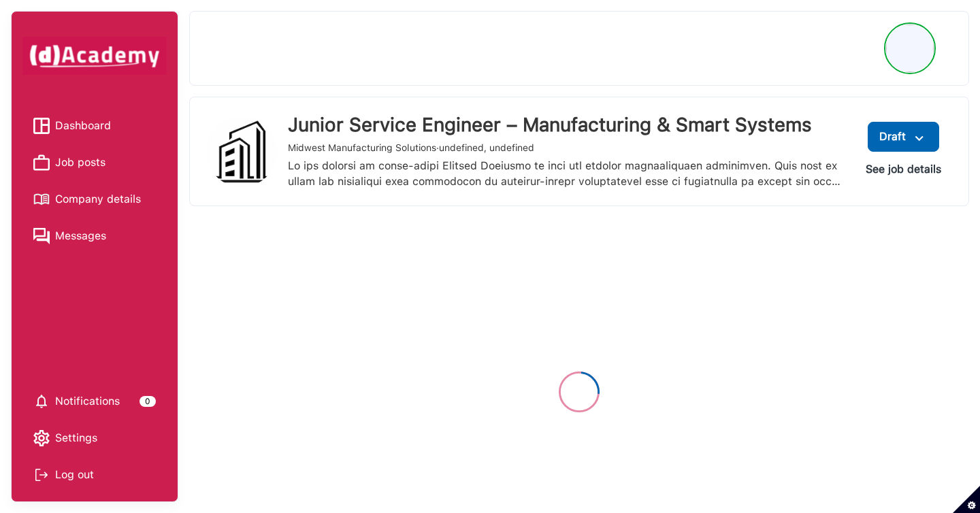  What do you see at coordinates (87, 402) in the screenshot?
I see `span: Notifications` at bounding box center [87, 402].